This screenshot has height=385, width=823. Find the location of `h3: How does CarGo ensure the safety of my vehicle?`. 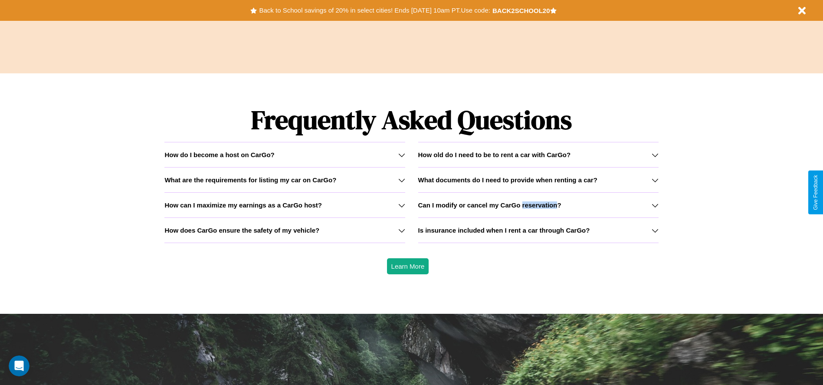

h3: How does CarGo ensure the safety of my vehicle? is located at coordinates (242, 230).